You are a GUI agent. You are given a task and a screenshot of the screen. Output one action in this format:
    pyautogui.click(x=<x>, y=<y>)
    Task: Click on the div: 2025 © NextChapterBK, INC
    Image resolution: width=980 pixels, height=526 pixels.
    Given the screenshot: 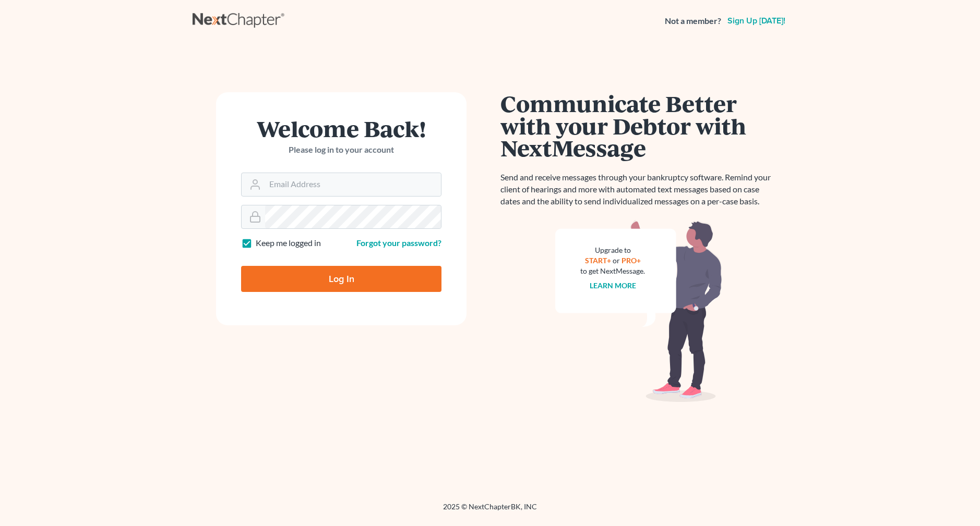 What is the action you would take?
    pyautogui.click(x=490, y=512)
    